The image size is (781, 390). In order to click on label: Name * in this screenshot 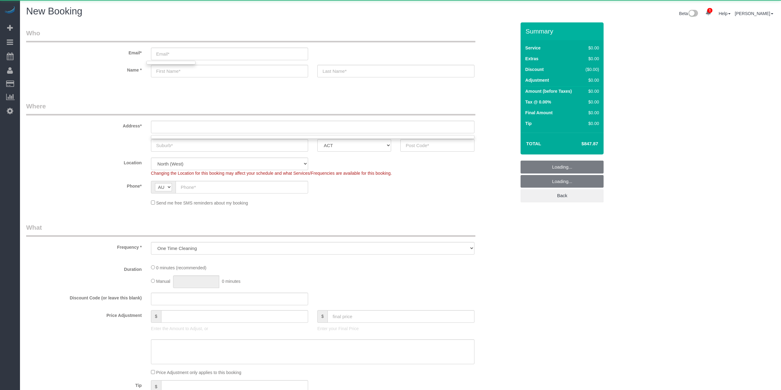, I will do `click(84, 69)`.